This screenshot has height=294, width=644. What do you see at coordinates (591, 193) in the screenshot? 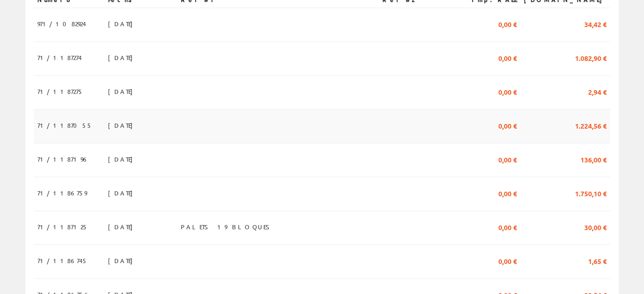
I see `span: 1.750,10 €` at bounding box center [591, 193].